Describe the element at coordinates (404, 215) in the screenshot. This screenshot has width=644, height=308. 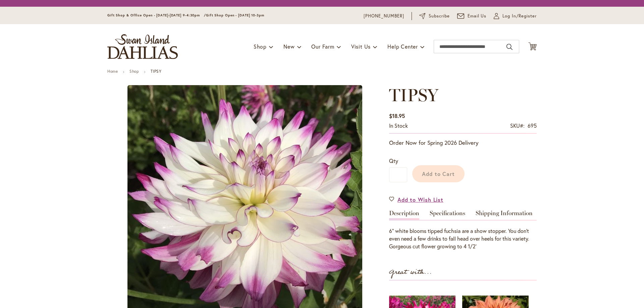
I see `a: Description` at that location.